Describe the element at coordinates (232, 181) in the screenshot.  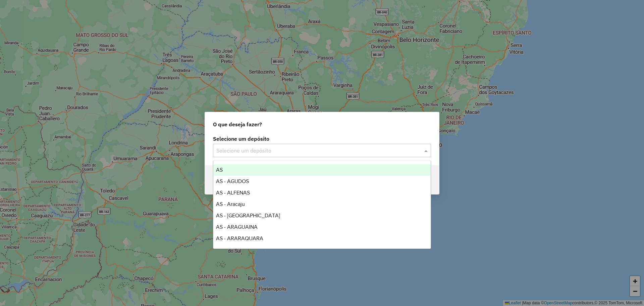
I see `span: AS - AGUDOS` at that location.